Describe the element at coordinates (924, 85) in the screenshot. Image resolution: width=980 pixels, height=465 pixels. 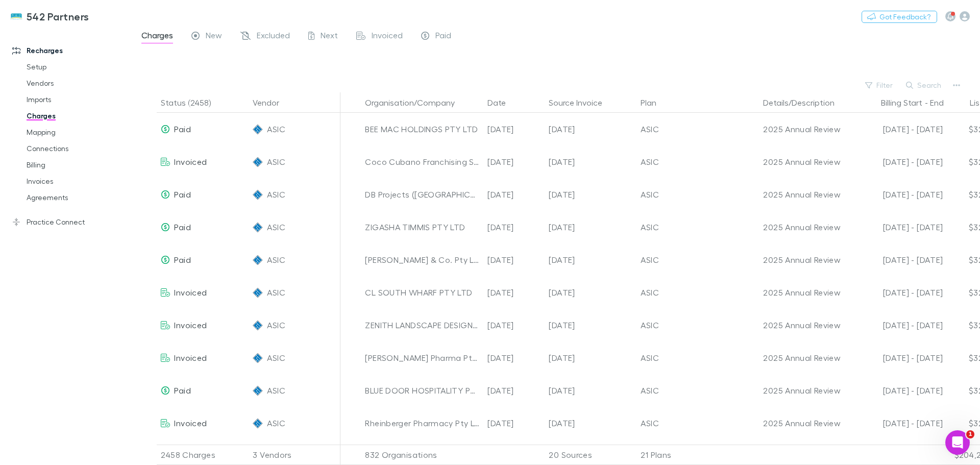
I see `button: Search` at that location.